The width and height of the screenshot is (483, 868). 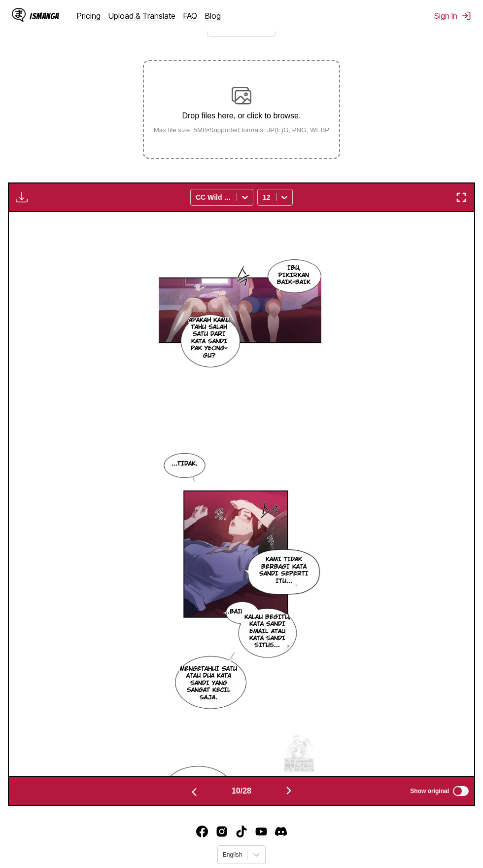 I want to click on a: TikTok, so click(x=242, y=831).